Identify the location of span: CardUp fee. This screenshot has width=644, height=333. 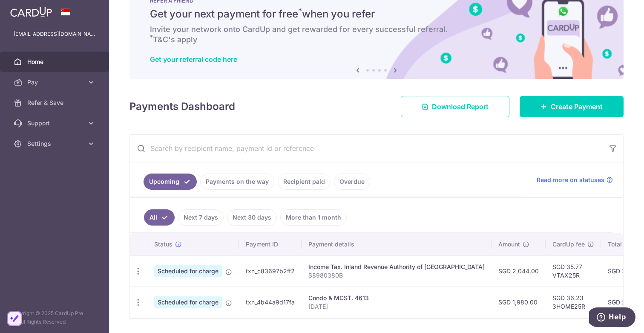
(569, 244).